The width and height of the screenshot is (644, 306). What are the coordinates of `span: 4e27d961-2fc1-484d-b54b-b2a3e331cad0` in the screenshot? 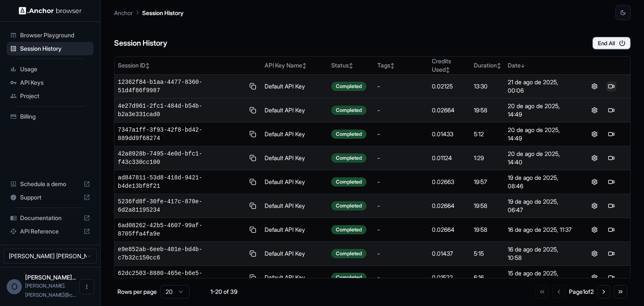 It's located at (181, 110).